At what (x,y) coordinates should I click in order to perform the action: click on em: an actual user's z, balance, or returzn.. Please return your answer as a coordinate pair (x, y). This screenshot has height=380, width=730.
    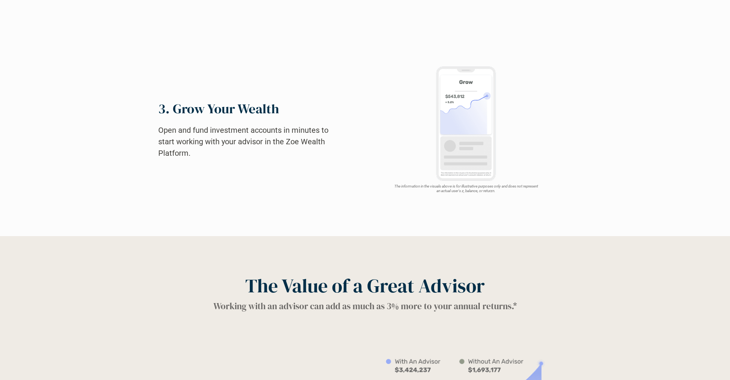
    Looking at the image, I should click on (466, 191).